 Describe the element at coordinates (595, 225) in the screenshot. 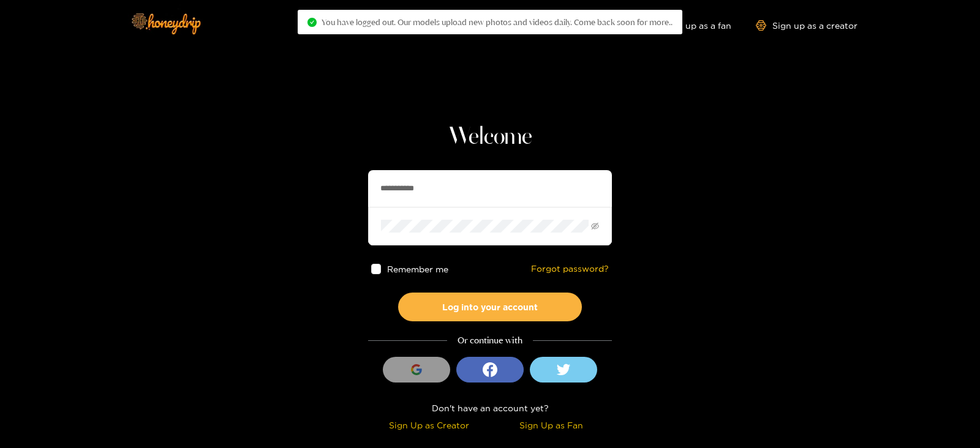

I see `span: eye-invisible` at that location.